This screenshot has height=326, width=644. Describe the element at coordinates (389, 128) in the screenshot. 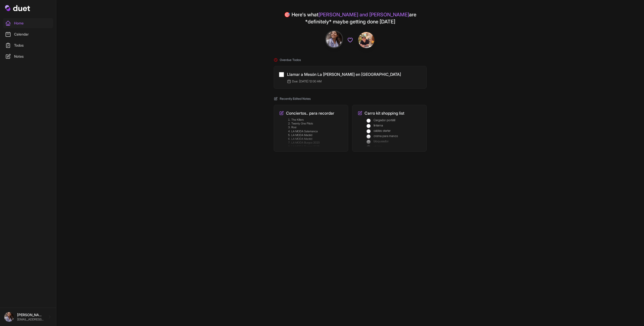

I see `a: Edit Carro kit shopping list` at that location.